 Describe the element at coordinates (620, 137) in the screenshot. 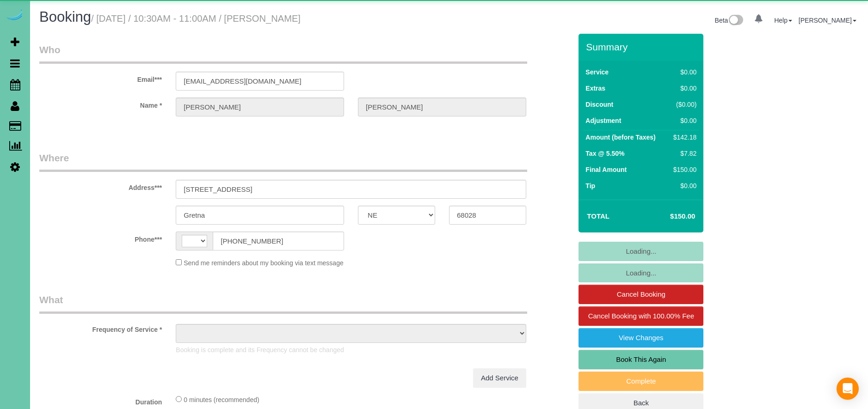

I see `label: Amount (before Taxes)` at that location.